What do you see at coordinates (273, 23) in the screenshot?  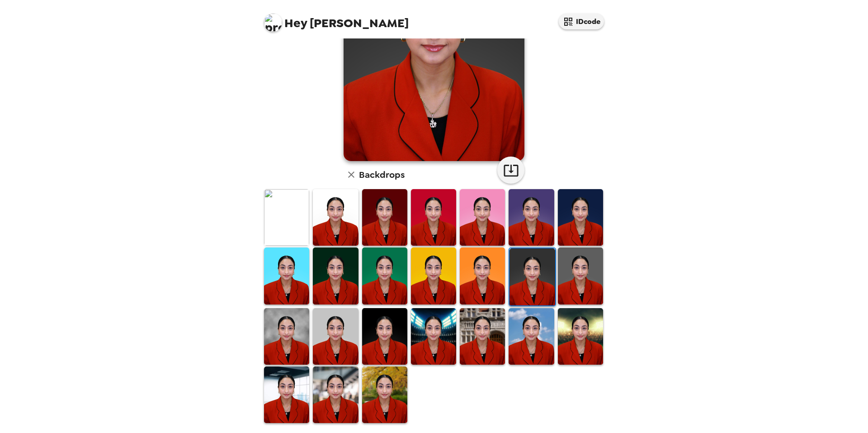 I see `img: profile pic` at bounding box center [273, 23].